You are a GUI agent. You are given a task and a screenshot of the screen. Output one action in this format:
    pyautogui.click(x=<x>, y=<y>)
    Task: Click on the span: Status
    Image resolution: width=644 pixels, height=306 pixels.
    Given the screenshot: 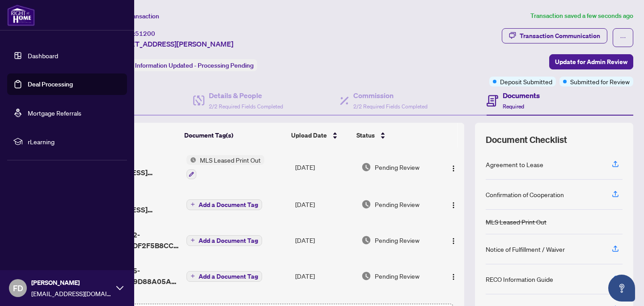 What is the action you would take?
    pyautogui.click(x=365, y=135)
    